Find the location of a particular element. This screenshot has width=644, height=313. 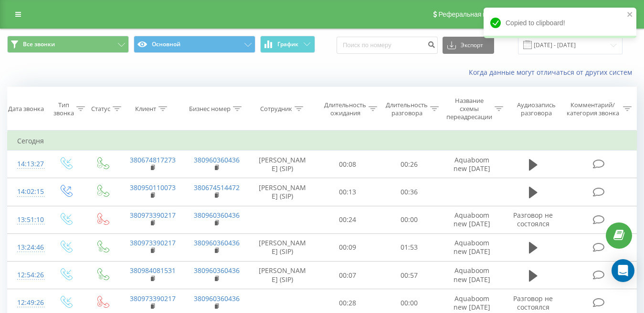

td: 00:13 is located at coordinates (348, 192).